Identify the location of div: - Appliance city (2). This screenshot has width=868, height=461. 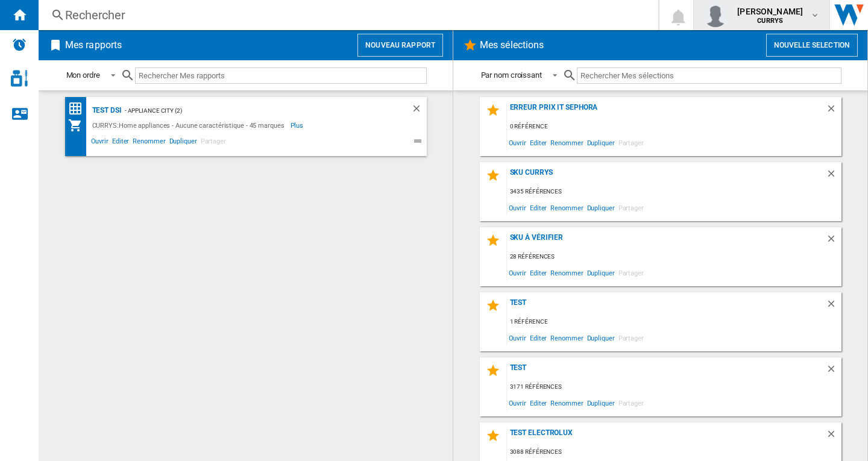
(254, 110).